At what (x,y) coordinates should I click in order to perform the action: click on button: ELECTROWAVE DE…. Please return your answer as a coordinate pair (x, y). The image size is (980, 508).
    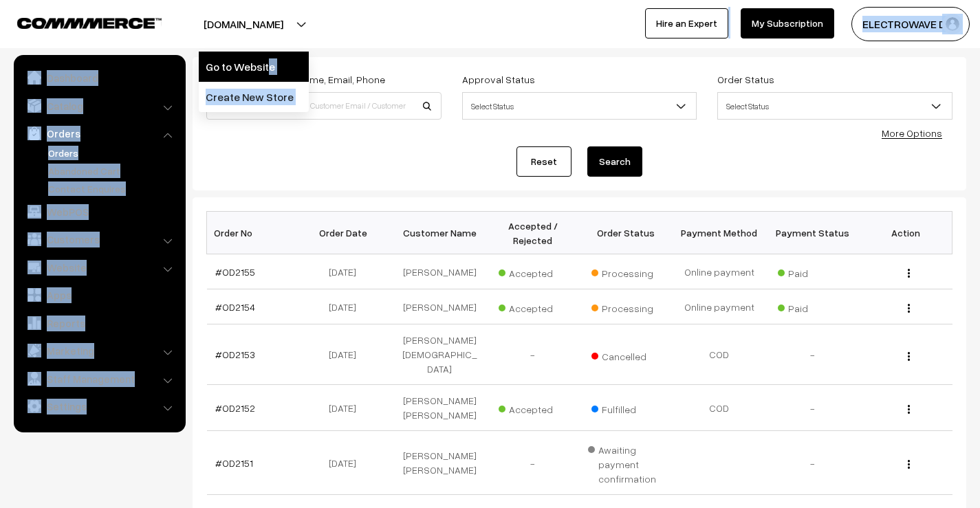
    Looking at the image, I should click on (910, 25).